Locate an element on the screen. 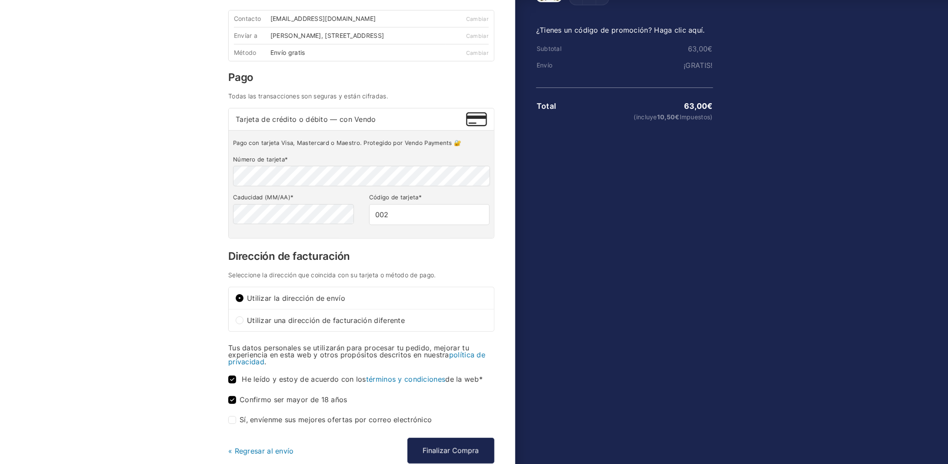  a: política de privacidad is located at coordinates (357, 358).